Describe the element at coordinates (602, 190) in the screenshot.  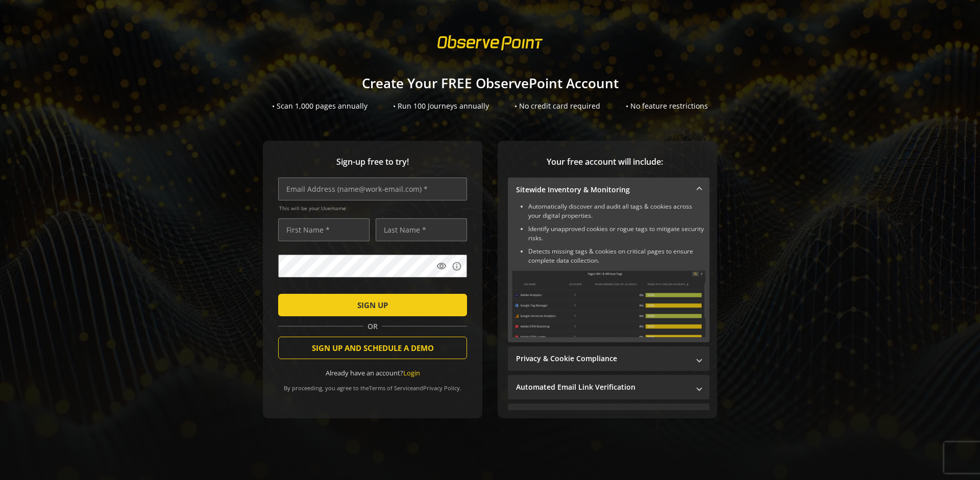
I see `mat-panel-title: Sitewide Inventory & Monitoring` at that location.